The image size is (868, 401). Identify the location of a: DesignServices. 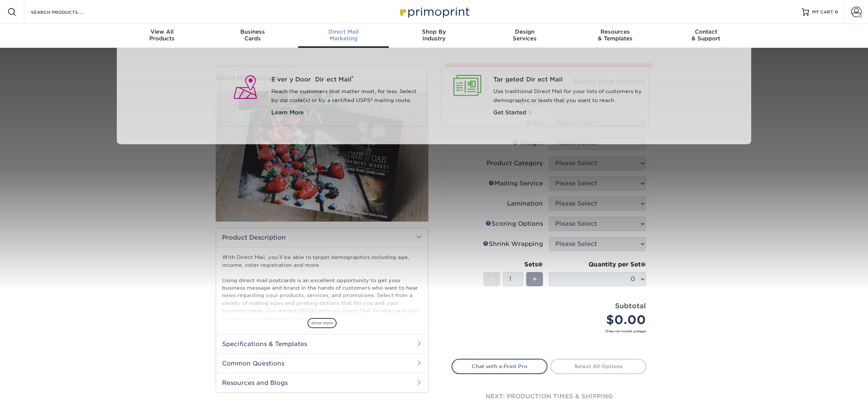
(524, 36).